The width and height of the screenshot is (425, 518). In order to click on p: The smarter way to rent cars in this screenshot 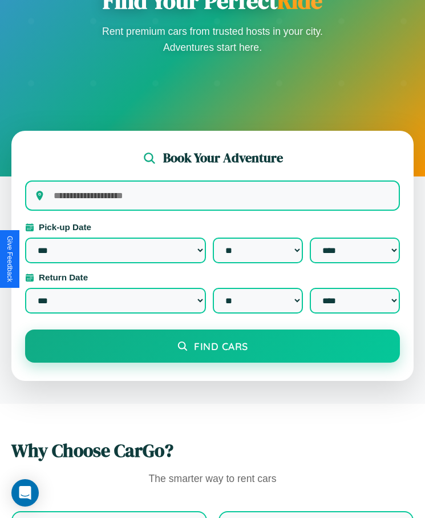, I will do `click(212, 479)`.